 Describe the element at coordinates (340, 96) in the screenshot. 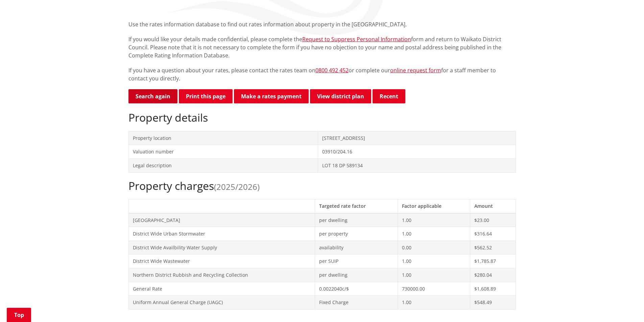

I see `a: View district plan` at that location.